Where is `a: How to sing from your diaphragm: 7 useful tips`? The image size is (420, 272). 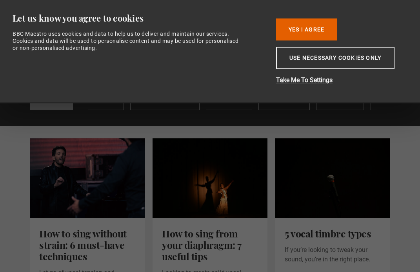
a: How to sing from your diaphragm: 7 useful tips is located at coordinates (202, 244).